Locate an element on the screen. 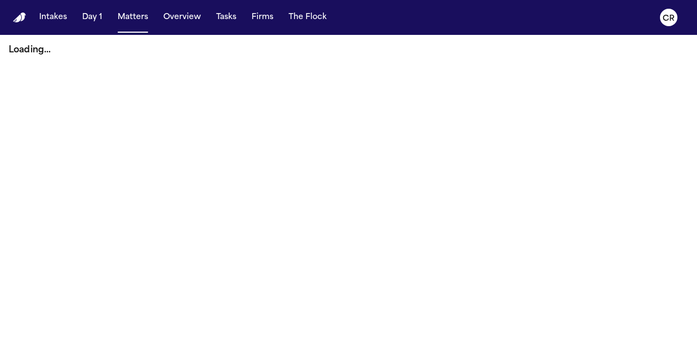 This screenshot has height=344, width=697. button: Firms is located at coordinates (262, 17).